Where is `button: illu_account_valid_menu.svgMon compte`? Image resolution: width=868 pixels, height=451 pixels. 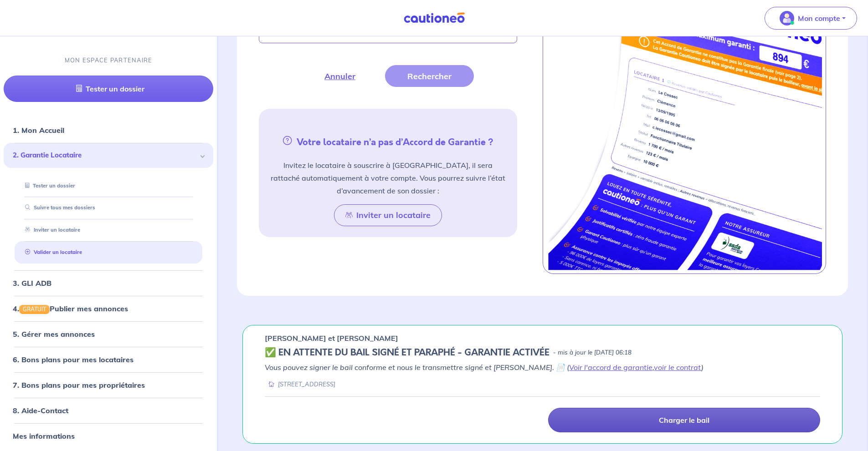
button: illu_account_valid_menu.svgMon compte is located at coordinates (810, 18).